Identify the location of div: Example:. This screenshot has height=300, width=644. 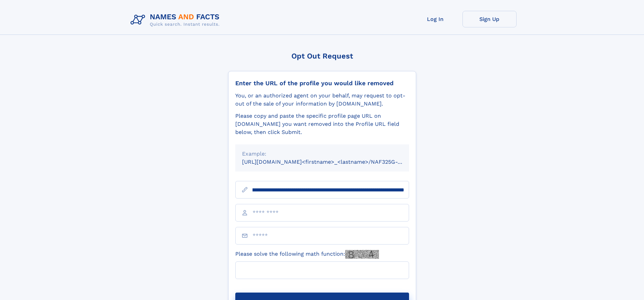
(322, 154).